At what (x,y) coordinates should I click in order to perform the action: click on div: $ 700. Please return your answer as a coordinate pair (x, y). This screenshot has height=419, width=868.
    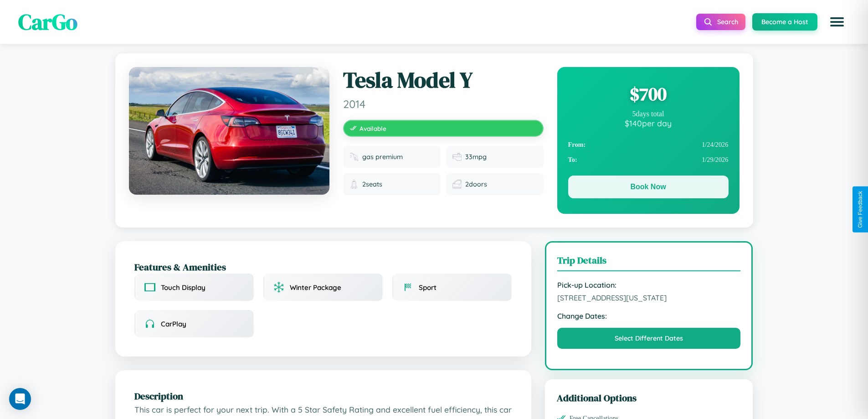
    Looking at the image, I should click on (649, 94).